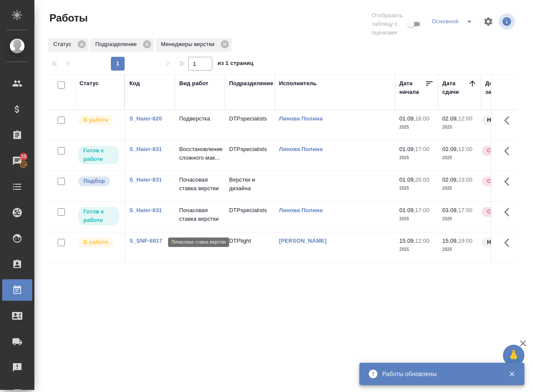 The image size is (533, 392). I want to click on span: Работы, so click(67, 18).